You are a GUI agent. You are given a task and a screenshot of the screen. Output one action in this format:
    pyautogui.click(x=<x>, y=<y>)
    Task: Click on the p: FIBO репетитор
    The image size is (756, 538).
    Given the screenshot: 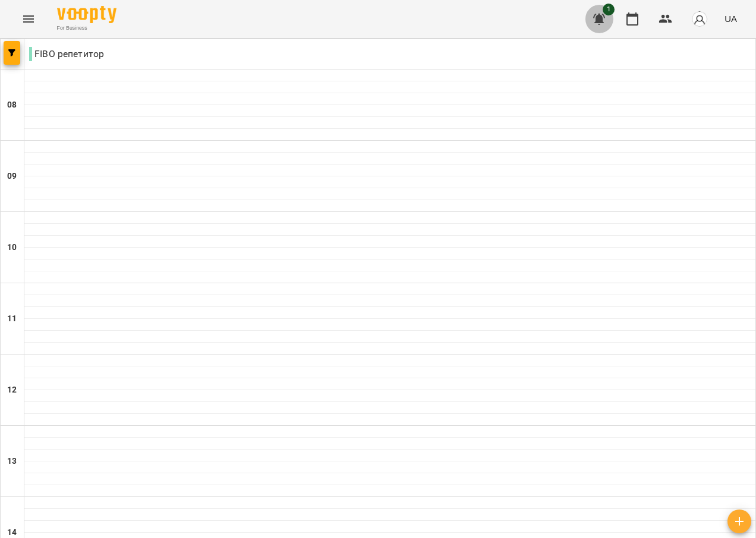 What is the action you would take?
    pyautogui.click(x=67, y=54)
    